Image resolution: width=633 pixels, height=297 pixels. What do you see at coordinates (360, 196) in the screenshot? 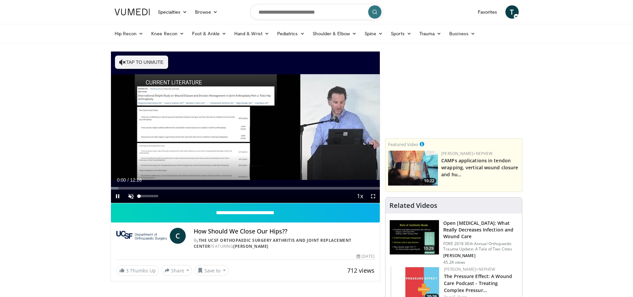
I see `button: Playback Rate` at bounding box center [360, 196].